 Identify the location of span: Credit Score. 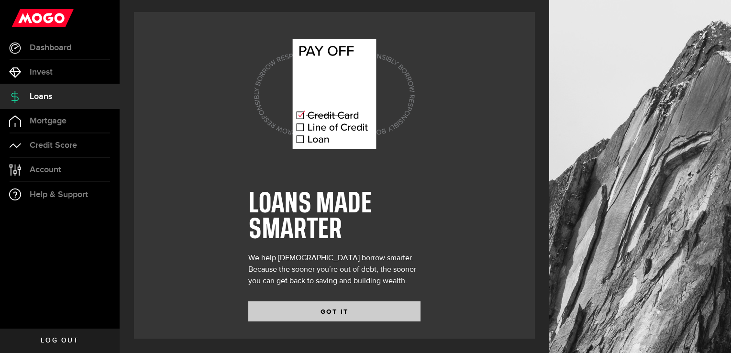
(53, 145).